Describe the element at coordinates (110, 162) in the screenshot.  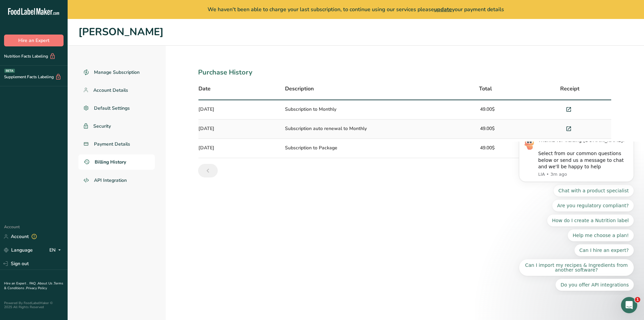
I see `span: Billing History` at that location.